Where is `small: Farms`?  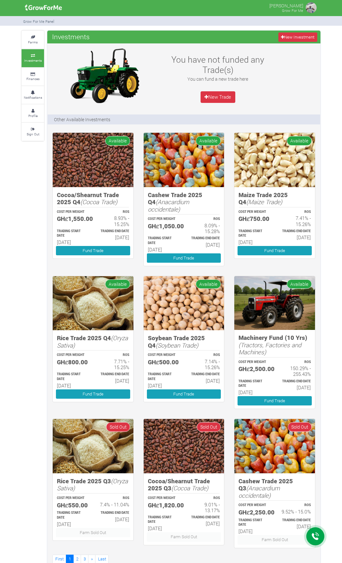
small: Farms is located at coordinates (33, 42).